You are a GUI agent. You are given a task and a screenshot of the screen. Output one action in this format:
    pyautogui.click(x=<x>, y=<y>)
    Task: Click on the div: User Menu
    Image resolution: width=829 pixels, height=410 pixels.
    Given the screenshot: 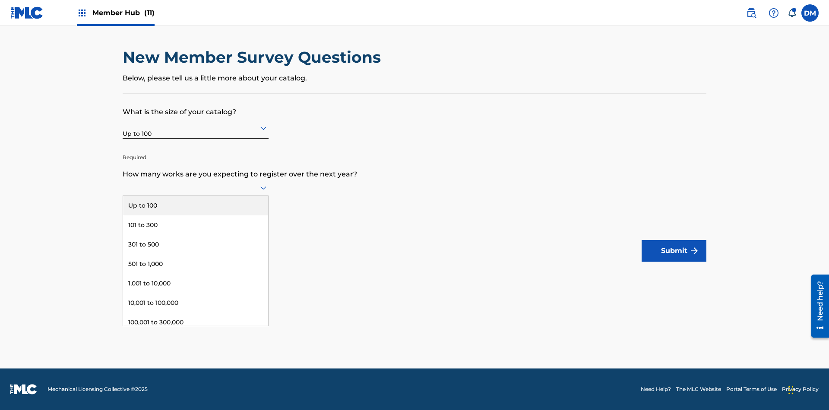 What is the action you would take?
    pyautogui.click(x=810, y=13)
    